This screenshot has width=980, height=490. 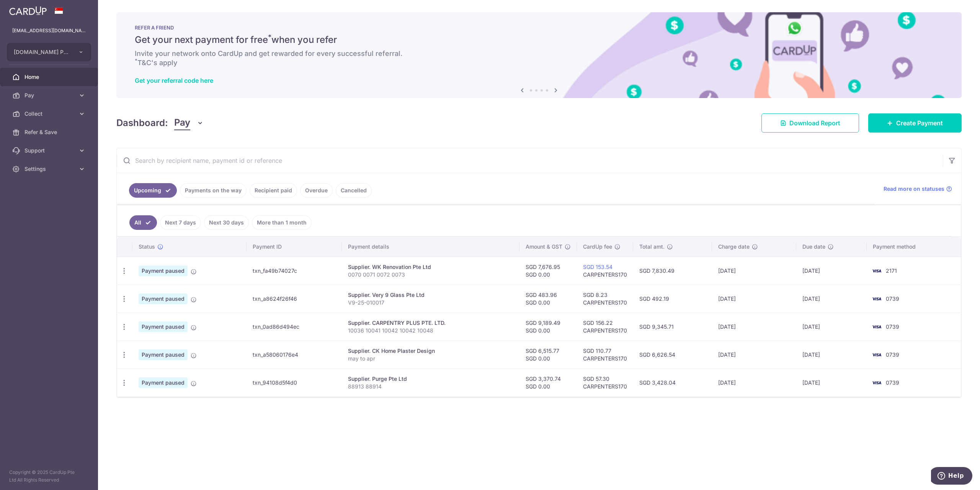 What do you see at coordinates (189, 123) in the screenshot?
I see `button: Pay` at bounding box center [189, 123].